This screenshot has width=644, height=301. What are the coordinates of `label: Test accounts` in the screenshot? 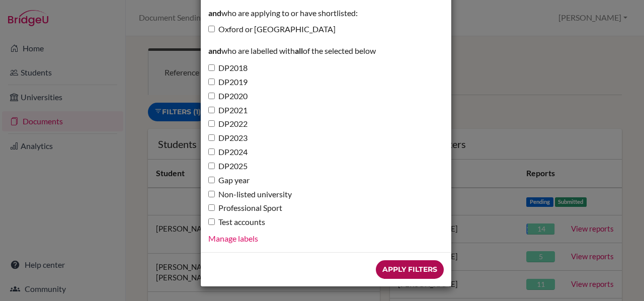 It's located at (237, 222).